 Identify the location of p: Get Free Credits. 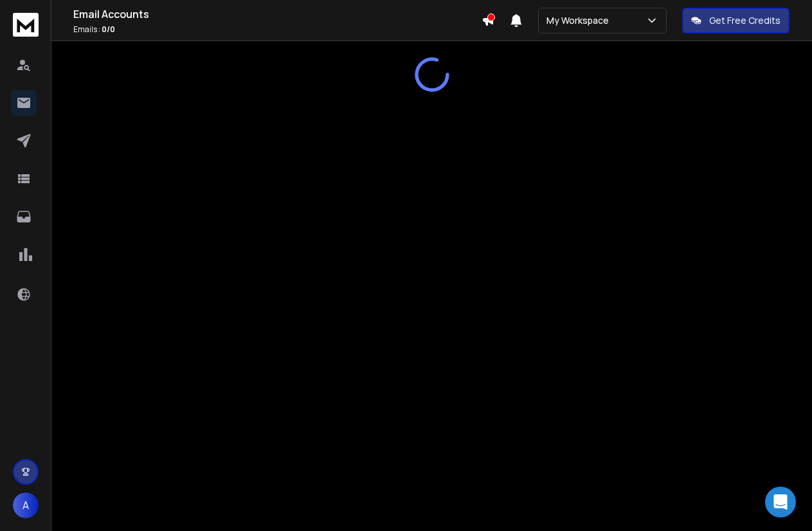
(745, 21).